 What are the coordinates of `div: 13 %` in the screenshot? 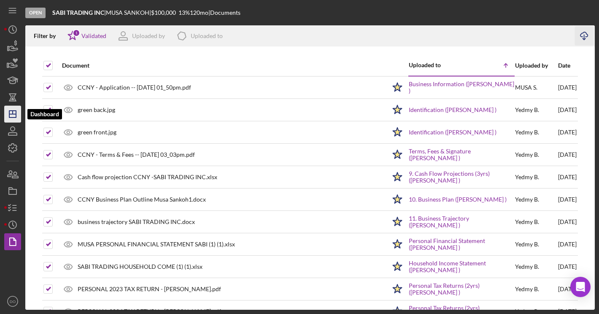 It's located at (184, 13).